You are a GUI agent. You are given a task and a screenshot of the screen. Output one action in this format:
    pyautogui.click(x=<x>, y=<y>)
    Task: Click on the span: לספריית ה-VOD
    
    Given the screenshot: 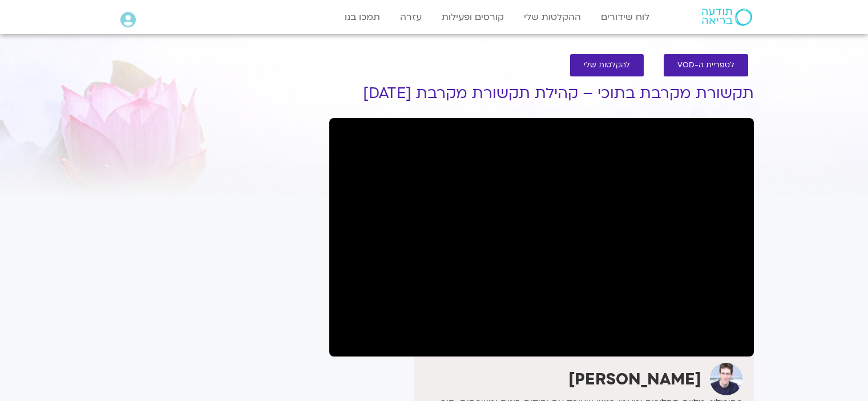 What is the action you would take?
    pyautogui.click(x=706, y=65)
    